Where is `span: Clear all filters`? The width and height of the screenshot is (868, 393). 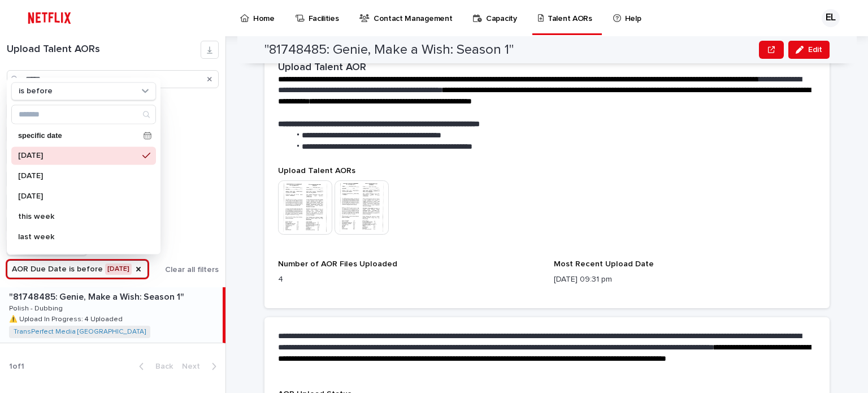 span: Clear all filters is located at coordinates (191, 270).